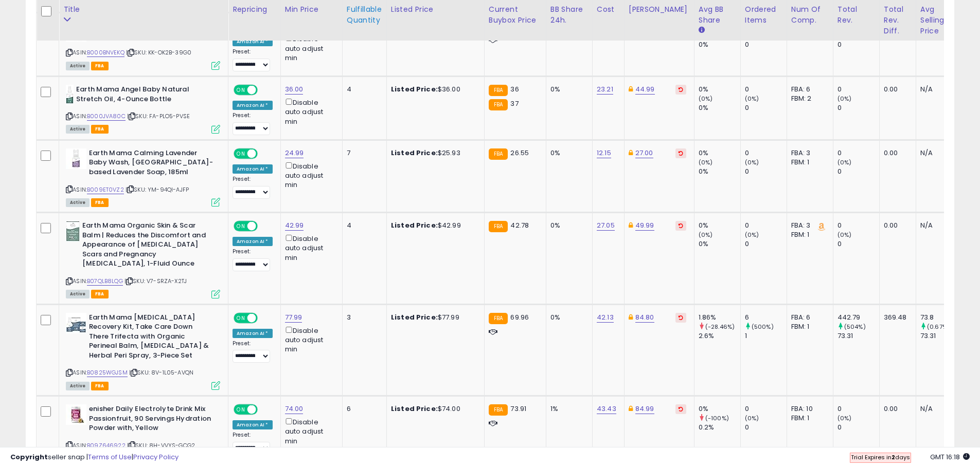 This screenshot has width=980, height=468. What do you see at coordinates (518, 409) in the screenshot?
I see `span: 73.91` at bounding box center [518, 409].